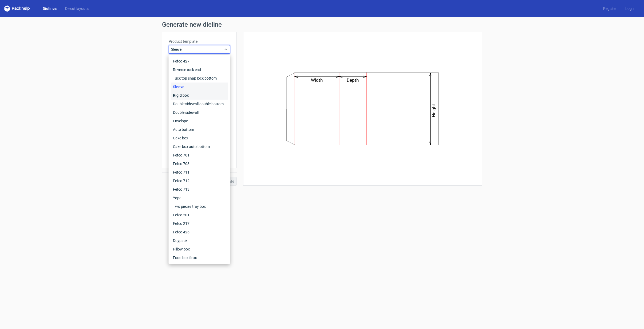 Image resolution: width=644 pixels, height=329 pixels. Describe the element at coordinates (199, 95) in the screenshot. I see `div: Rigid box` at that location.